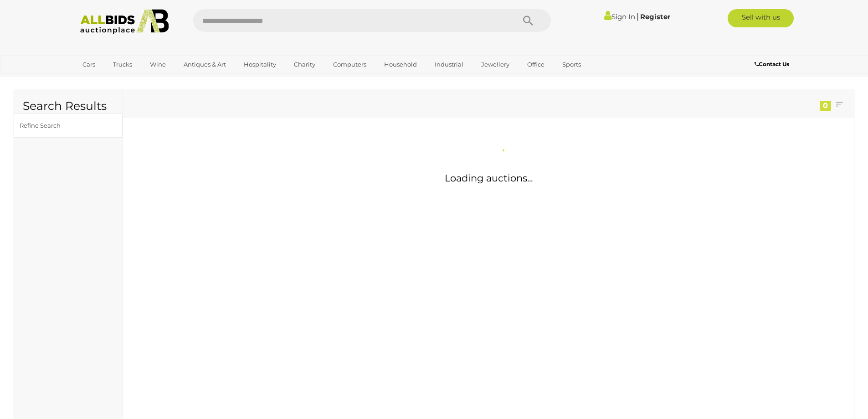 This screenshot has width=868, height=419. I want to click on button: Search, so click(528, 20).